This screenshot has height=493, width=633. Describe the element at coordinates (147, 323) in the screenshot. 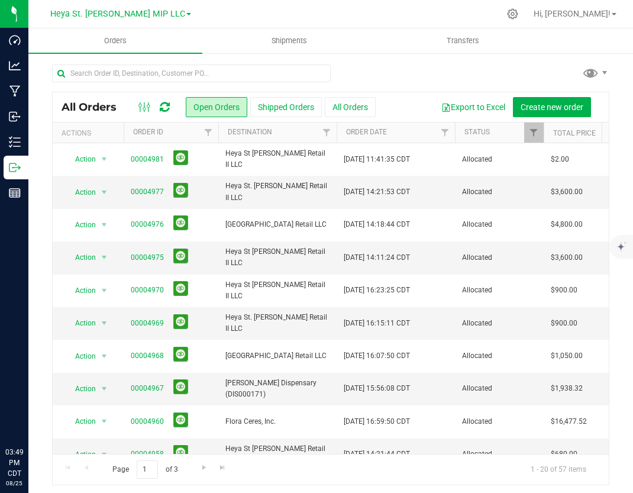

I see `a: 00004969` at that location.